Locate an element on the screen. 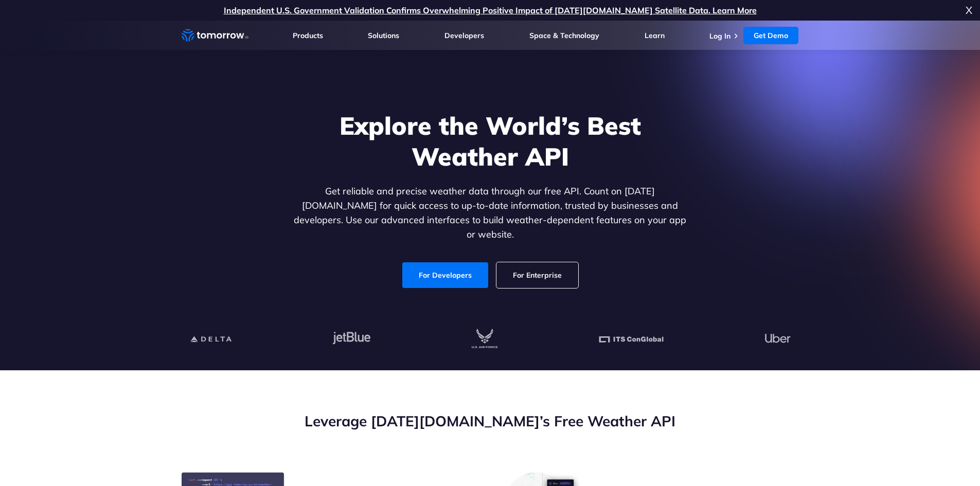 The width and height of the screenshot is (980, 486). a: Learn is located at coordinates (655, 36).